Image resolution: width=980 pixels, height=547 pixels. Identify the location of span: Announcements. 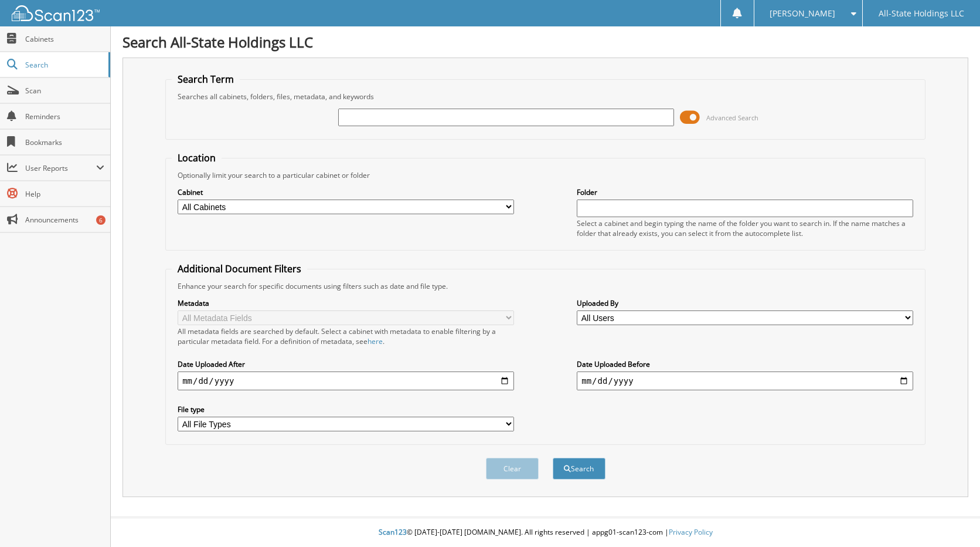
(65, 219).